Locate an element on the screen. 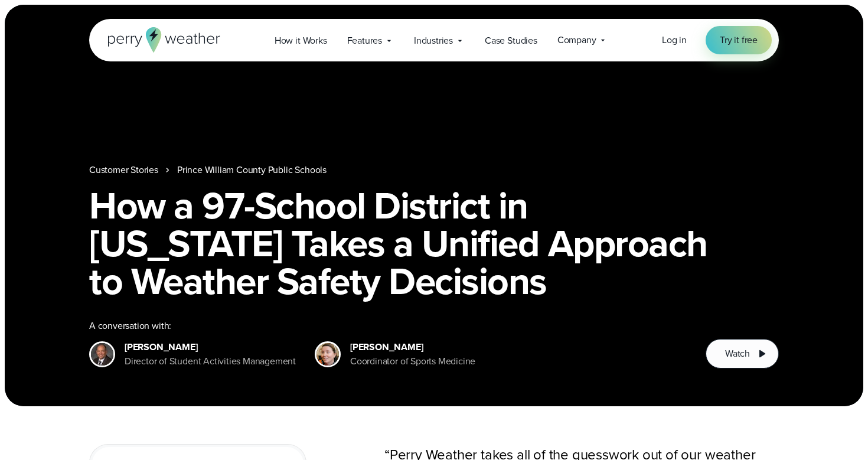  span: How it Works is located at coordinates (301, 41).